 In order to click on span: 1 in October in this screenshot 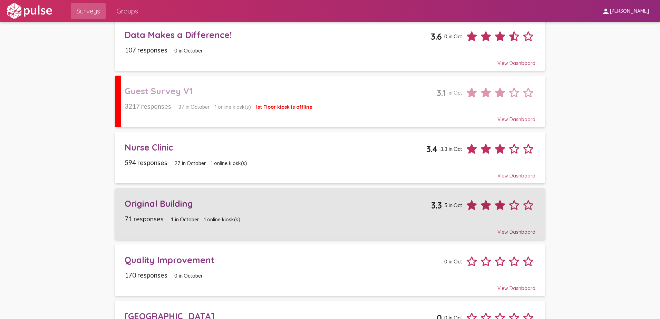, I will do `click(185, 219)`.